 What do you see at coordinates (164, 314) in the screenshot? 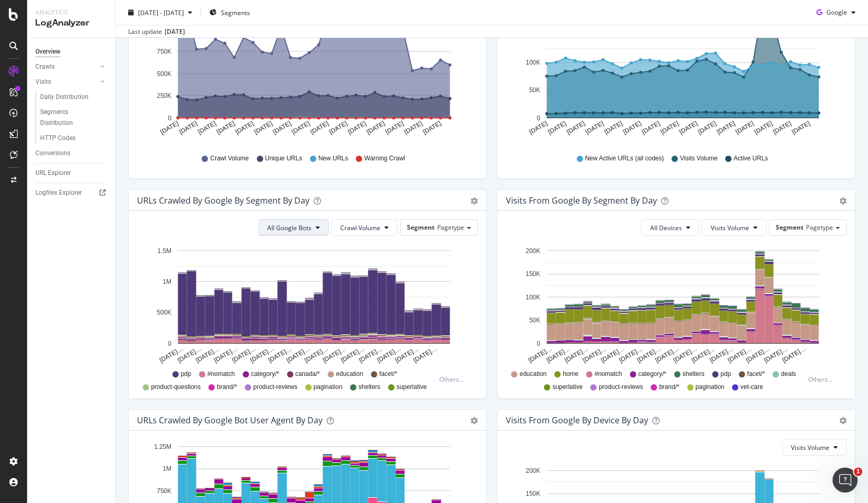
I see `text: 500K` at bounding box center [164, 314].